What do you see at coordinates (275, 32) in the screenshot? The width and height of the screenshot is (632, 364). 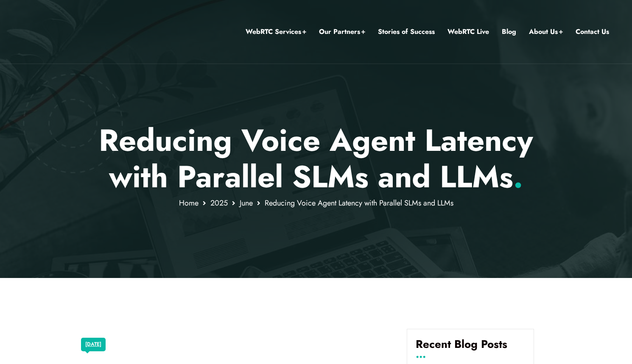 I see `a: WebRTC Services` at bounding box center [275, 32].